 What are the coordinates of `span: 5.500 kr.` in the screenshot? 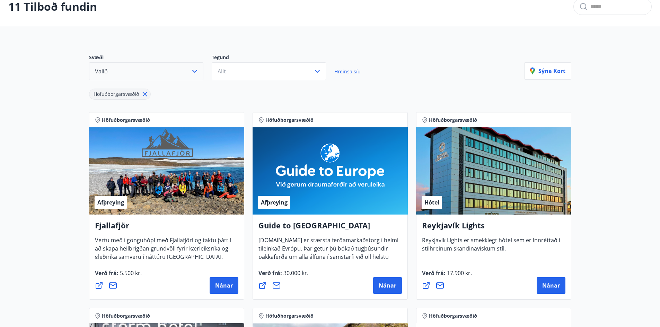 It's located at (130, 273).